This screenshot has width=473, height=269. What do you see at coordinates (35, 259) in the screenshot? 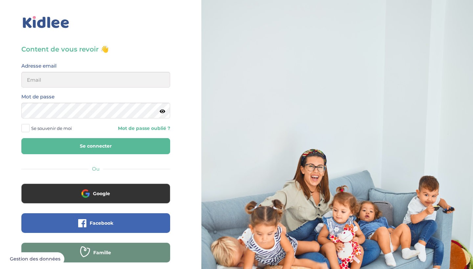
I see `span: Gestion des données` at bounding box center [35, 259].